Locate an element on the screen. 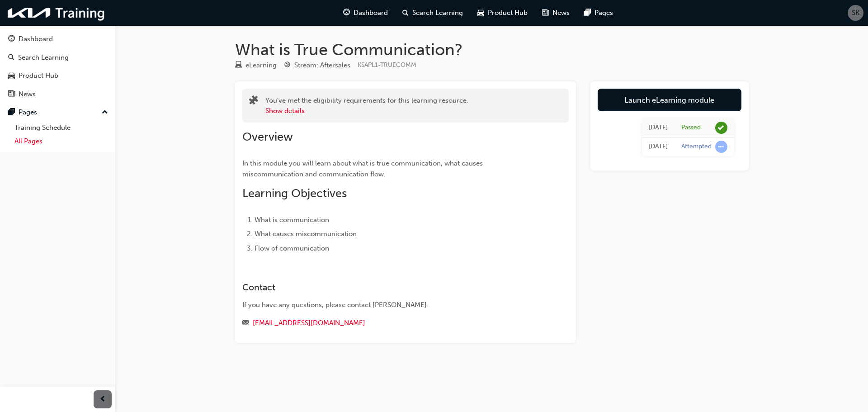 This screenshot has width=868, height=412. span: News is located at coordinates (561, 13).